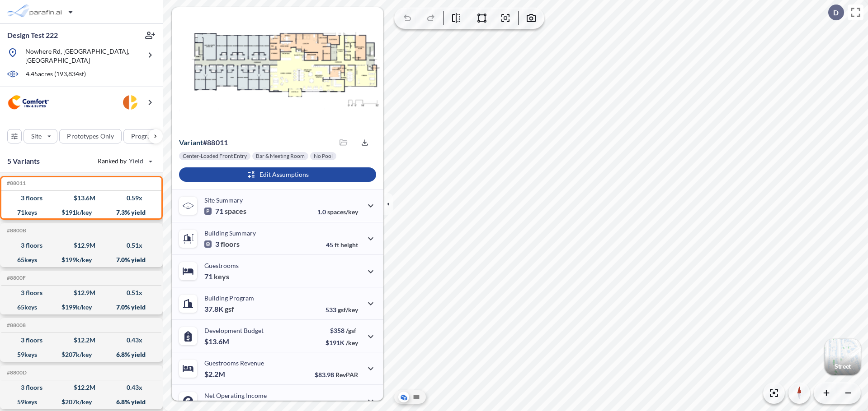  Describe the element at coordinates (229, 297) in the screenshot. I see `p: Building Program` at that location.